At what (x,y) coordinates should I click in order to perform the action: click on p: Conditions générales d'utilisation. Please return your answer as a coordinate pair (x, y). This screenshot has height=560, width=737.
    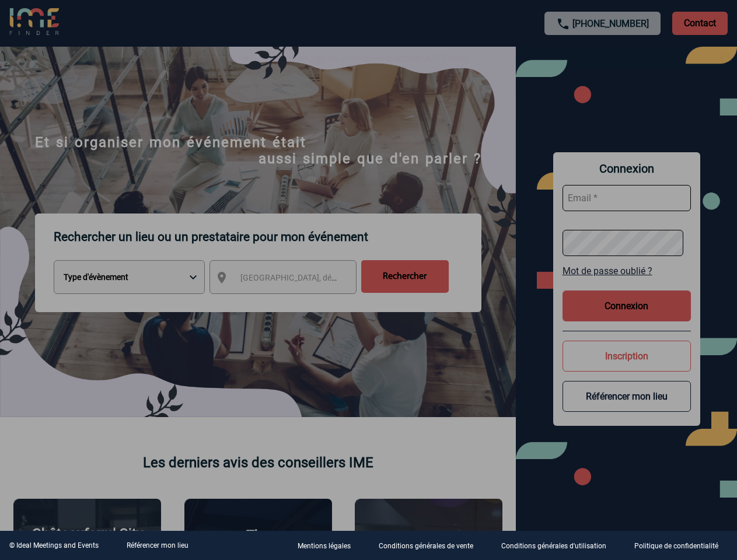
    Looking at the image, I should click on (554, 547).